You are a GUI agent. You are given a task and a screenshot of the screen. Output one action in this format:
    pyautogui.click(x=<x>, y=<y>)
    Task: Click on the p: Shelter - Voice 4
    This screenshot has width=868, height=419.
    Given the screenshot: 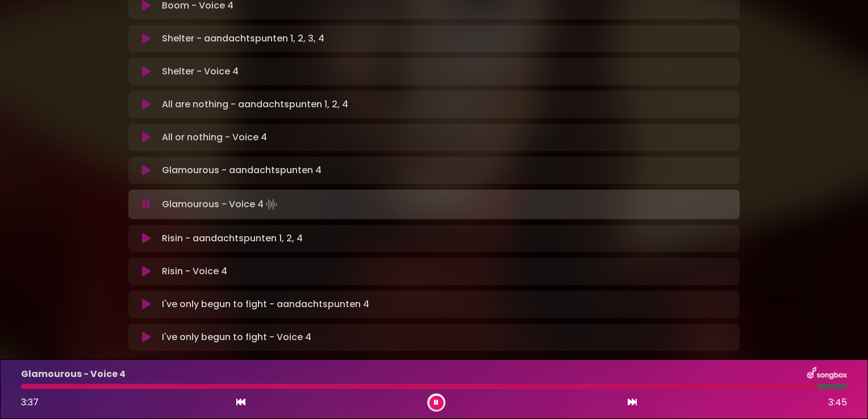 What is the action you would take?
    pyautogui.click(x=200, y=71)
    